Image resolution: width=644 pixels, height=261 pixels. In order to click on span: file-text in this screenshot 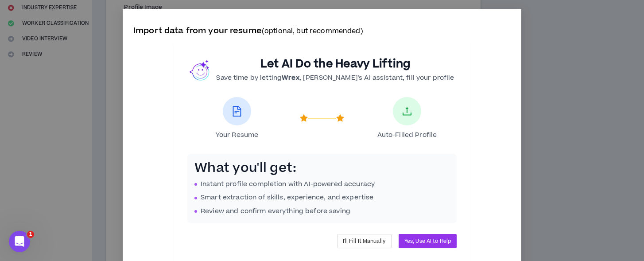, I will do `click(237, 111)`.